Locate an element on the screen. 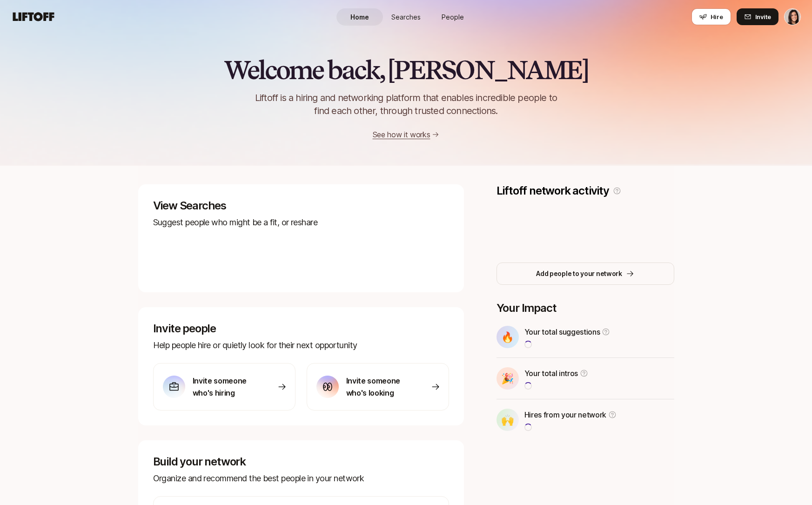 Image resolution: width=812 pixels, height=505 pixels. span: Home is located at coordinates (360, 17).